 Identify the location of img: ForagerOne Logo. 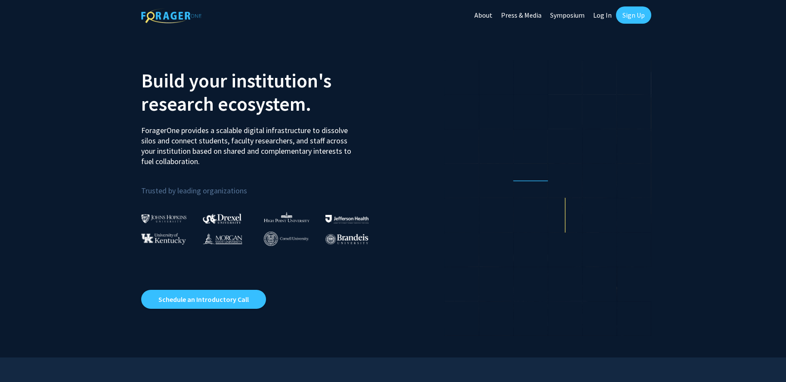
(171, 16).